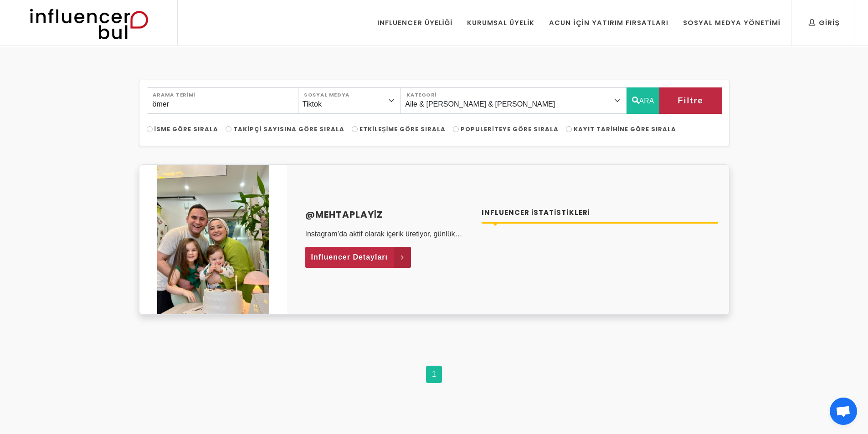 This screenshot has width=868, height=434. What do you see at coordinates (415, 23) in the screenshot?
I see `div: Influencer Üyeliği` at bounding box center [415, 23].